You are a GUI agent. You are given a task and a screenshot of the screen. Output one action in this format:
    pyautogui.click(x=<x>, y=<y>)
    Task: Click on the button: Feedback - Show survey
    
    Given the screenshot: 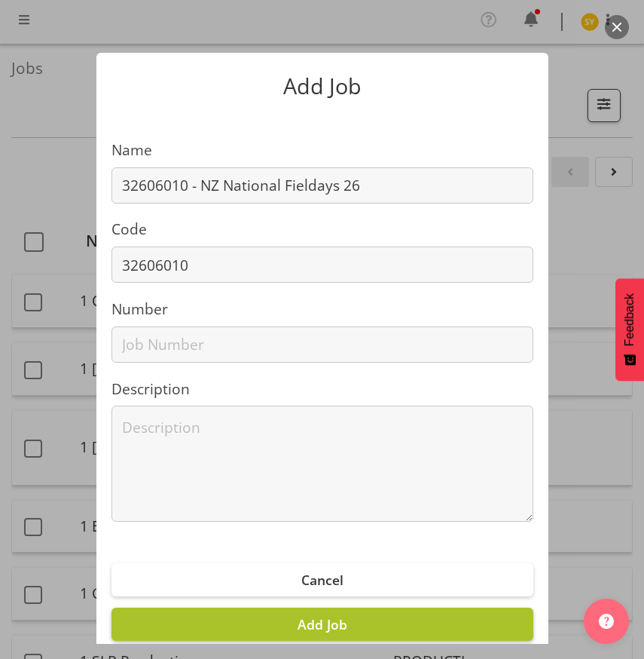 What is the action you would take?
    pyautogui.click(x=630, y=330)
    